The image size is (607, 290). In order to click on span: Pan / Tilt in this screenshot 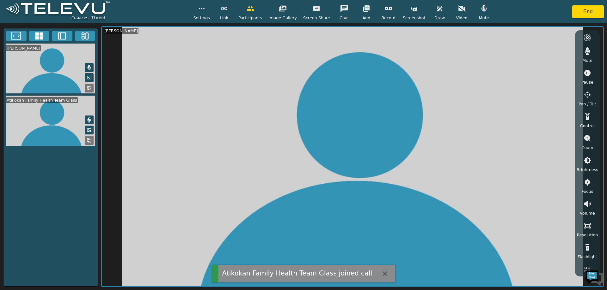, I will do `click(587, 104)`.